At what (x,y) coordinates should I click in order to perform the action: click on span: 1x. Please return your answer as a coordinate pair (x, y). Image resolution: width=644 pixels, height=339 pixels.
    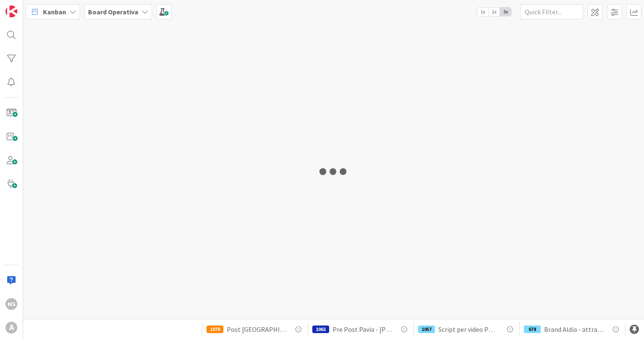
    Looking at the image, I should click on (483, 12).